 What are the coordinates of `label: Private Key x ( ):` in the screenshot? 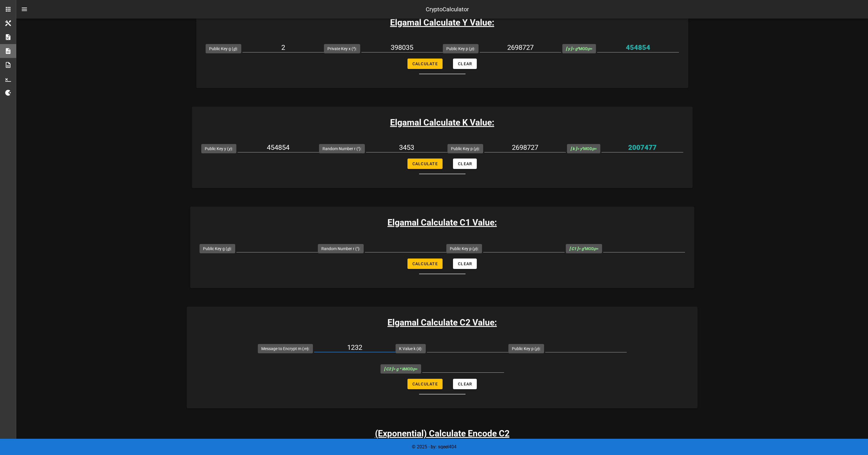 It's located at (342, 49).